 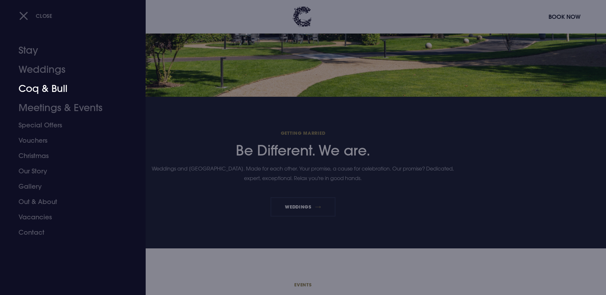 What do you see at coordinates (69, 202) in the screenshot?
I see `a: Out & About` at bounding box center [69, 202].